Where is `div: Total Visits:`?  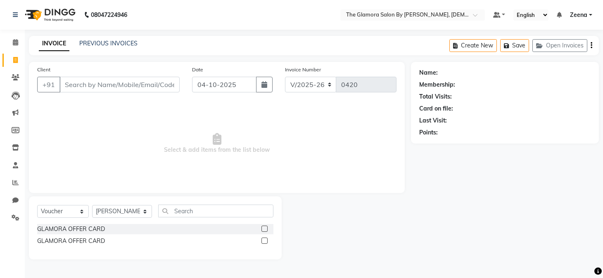
div: Total Visits: is located at coordinates (435, 97).